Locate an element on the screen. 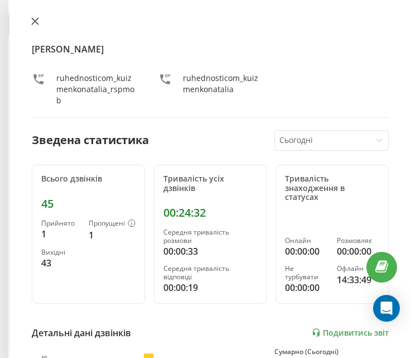 The height and width of the screenshot is (358, 411). div: Не турбувати is located at coordinates (306, 272).